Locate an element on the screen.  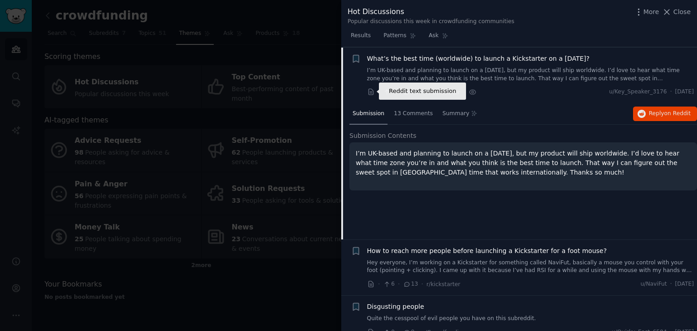
span: More is located at coordinates (651, 12).